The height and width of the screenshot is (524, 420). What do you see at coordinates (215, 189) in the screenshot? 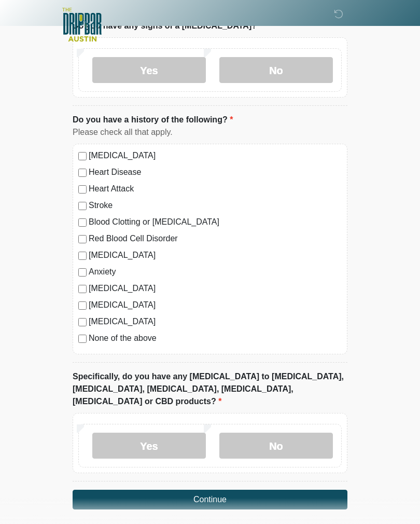
I see `label: Heart Attack` at bounding box center [215, 189].